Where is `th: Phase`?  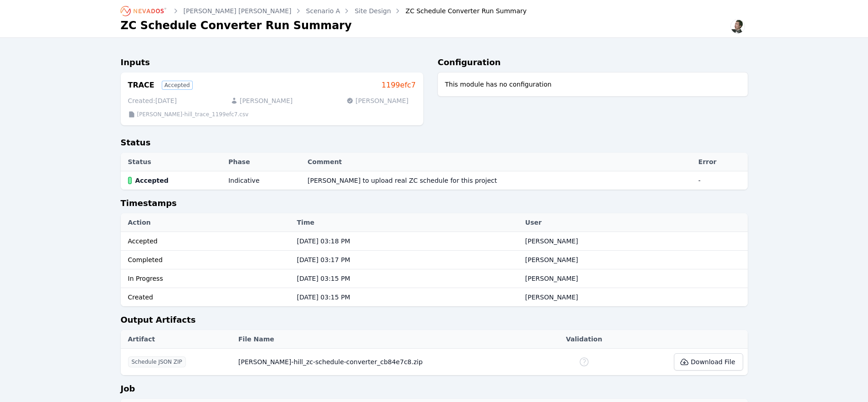
th: Phase is located at coordinates (264, 162).